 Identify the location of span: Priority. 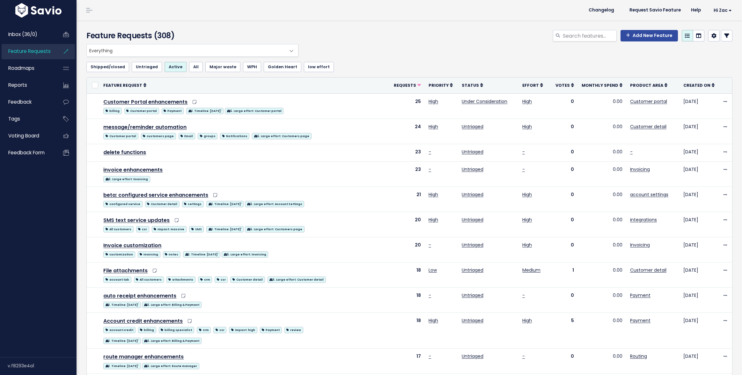
(438, 85).